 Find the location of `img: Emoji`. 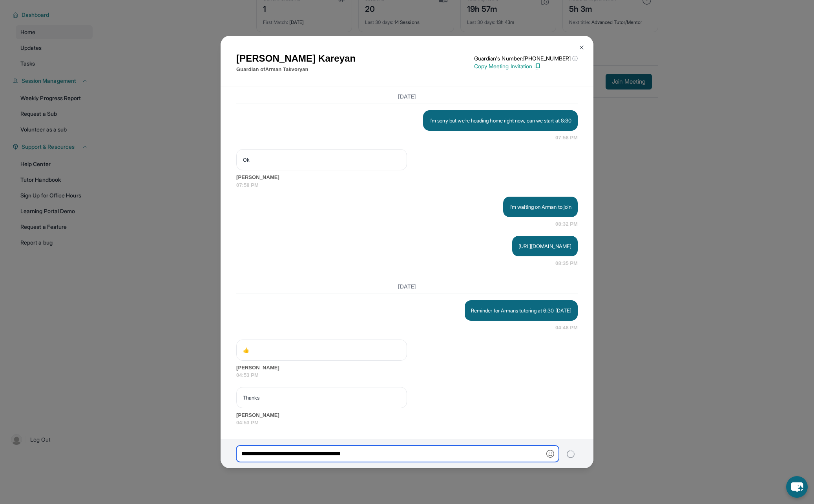

img: Emoji is located at coordinates (550, 454).